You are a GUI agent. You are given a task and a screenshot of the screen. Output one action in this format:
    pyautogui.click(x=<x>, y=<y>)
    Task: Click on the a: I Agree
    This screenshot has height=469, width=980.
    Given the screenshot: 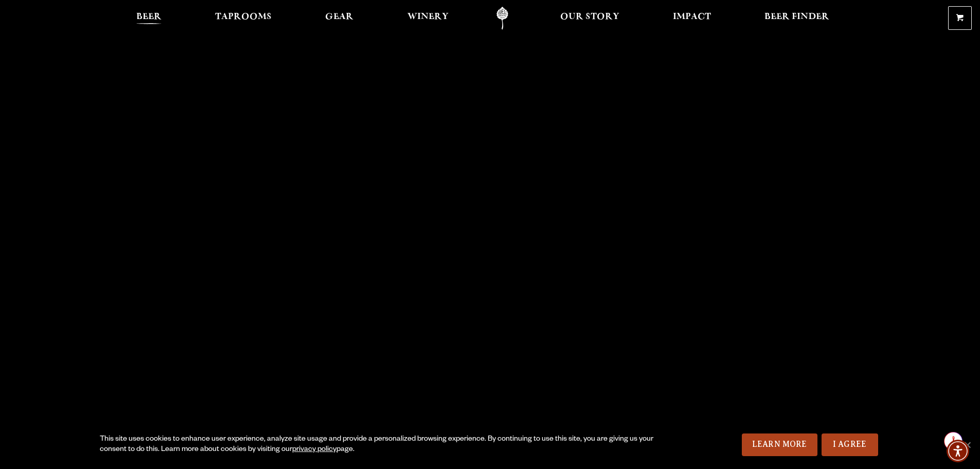 What is the action you would take?
    pyautogui.click(x=850, y=444)
    